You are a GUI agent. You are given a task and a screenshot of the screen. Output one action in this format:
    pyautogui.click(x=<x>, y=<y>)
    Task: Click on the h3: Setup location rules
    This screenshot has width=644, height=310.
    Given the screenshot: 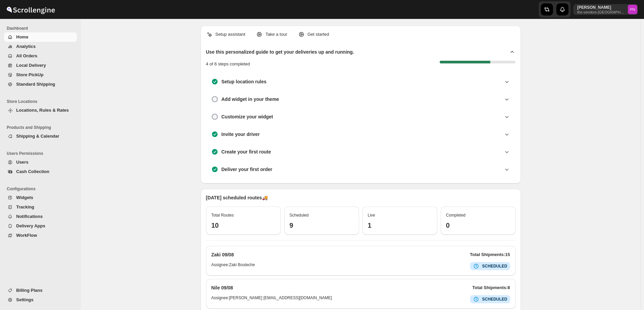 What is the action you would take?
    pyautogui.click(x=244, y=81)
    